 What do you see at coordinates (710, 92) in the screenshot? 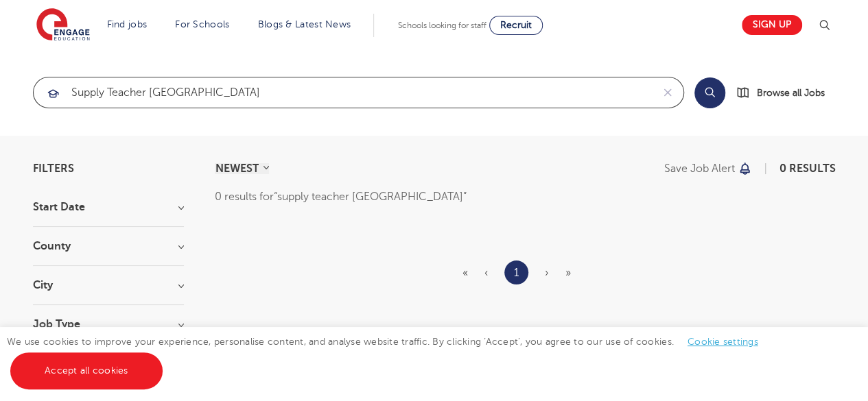
I see `button: Search` at bounding box center [710, 92].